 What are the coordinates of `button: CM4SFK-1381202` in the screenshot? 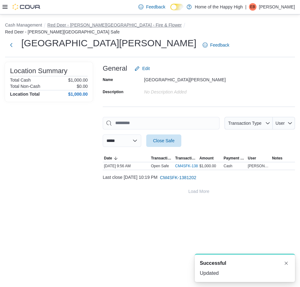 It's located at (178, 178).